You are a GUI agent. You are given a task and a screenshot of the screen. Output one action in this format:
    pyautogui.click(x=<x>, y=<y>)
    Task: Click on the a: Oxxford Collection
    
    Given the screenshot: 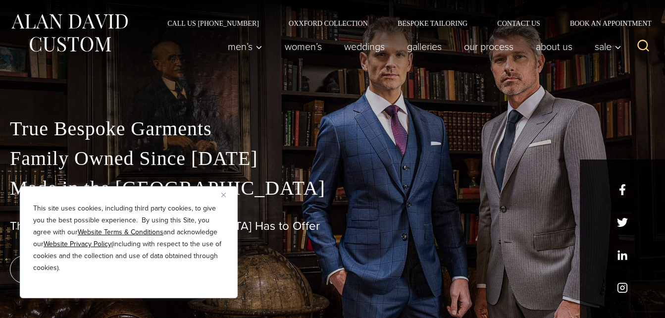 What is the action you would take?
    pyautogui.click(x=328, y=23)
    